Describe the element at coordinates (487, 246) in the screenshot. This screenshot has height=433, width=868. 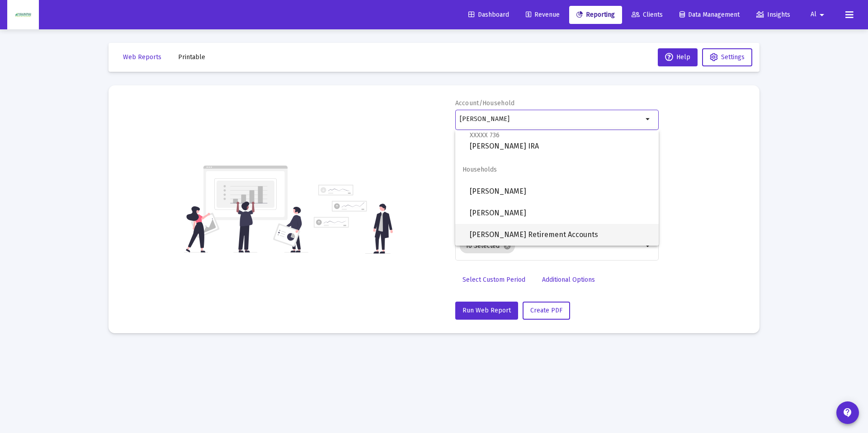
I see `mat-chip: 10 Selected` at that location.